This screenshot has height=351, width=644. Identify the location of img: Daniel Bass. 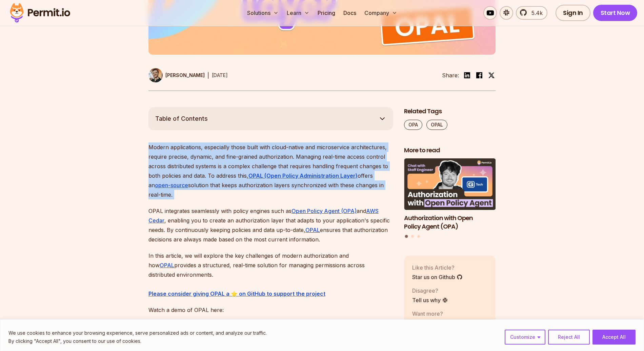
(155, 75).